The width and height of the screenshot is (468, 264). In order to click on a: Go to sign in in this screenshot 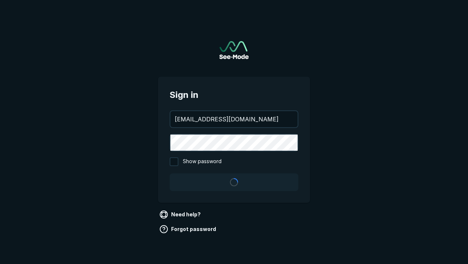, I will do `click(234, 50)`.